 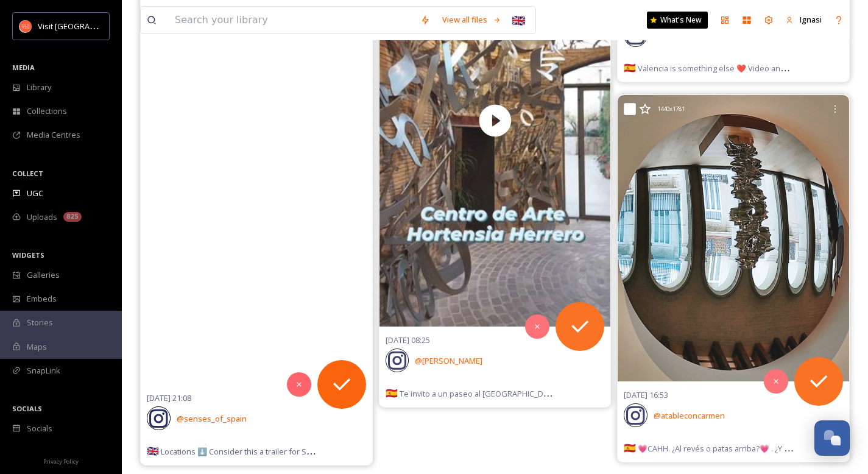 What do you see at coordinates (44, 370) in the screenshot?
I see `span: SnapLink` at bounding box center [44, 370].